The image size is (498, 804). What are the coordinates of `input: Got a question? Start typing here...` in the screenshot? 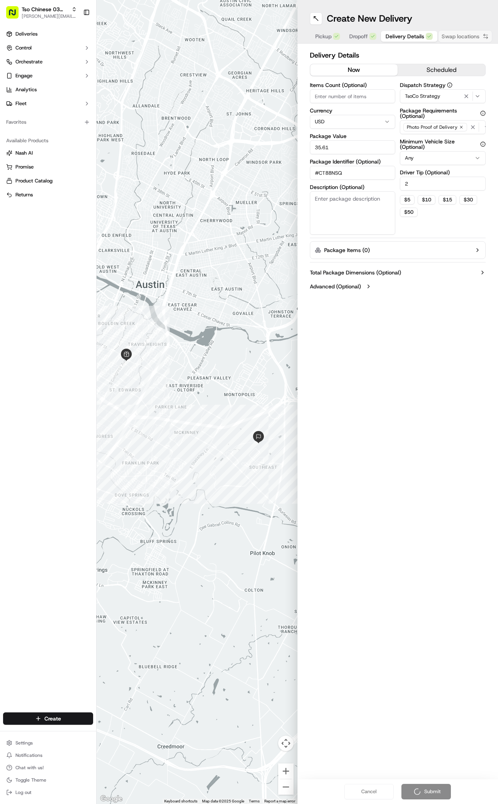 It's located at (80, 54).